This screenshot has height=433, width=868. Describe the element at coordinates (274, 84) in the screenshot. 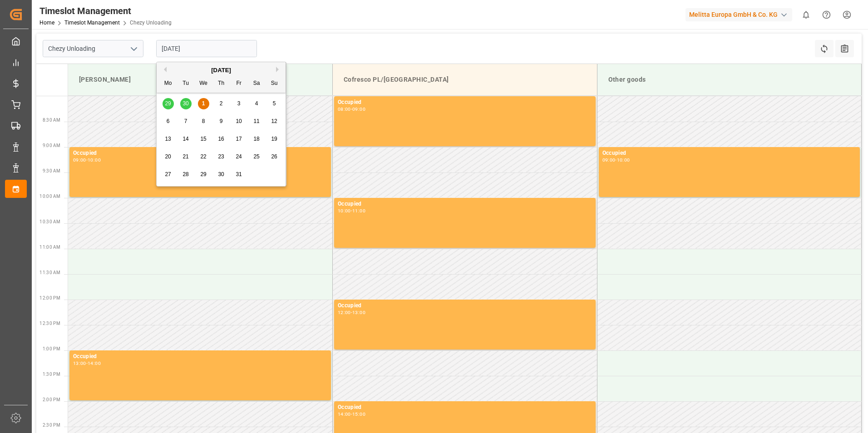

I see `div: Su` at that location.